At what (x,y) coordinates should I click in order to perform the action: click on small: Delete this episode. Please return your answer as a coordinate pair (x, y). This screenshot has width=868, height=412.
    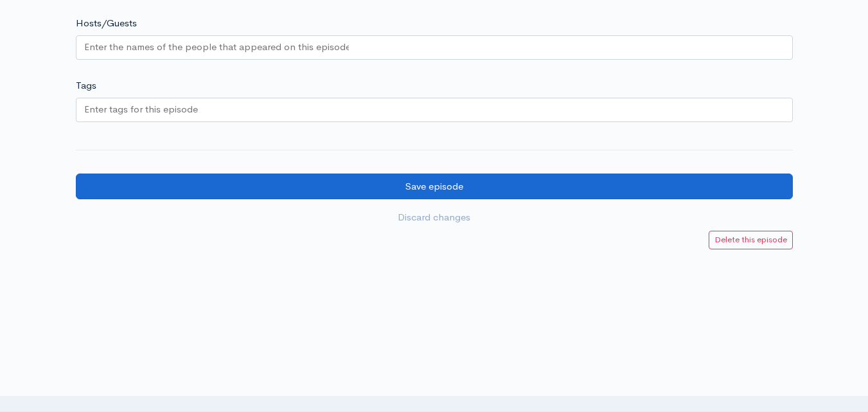
    Looking at the image, I should click on (751, 239).